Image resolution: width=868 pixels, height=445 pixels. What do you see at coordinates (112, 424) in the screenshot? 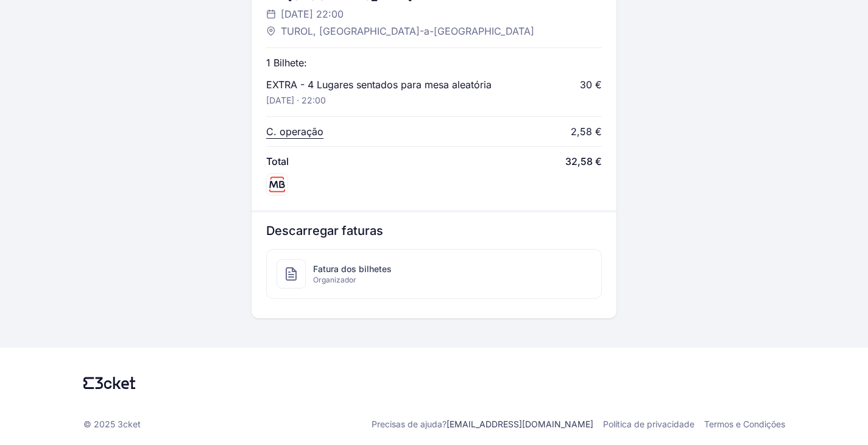
I see `p: © 2025 3cket` at bounding box center [112, 424].